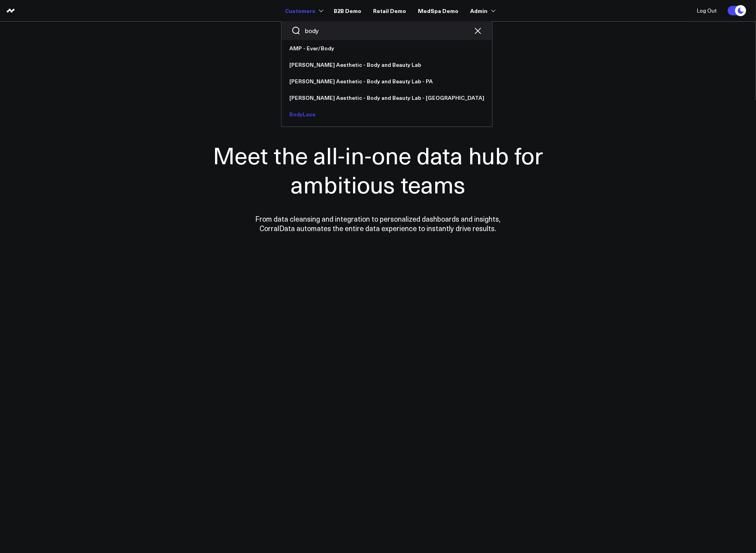 The image size is (756, 553). What do you see at coordinates (296, 31) in the screenshot?
I see `button: Search companies button` at bounding box center [296, 31].